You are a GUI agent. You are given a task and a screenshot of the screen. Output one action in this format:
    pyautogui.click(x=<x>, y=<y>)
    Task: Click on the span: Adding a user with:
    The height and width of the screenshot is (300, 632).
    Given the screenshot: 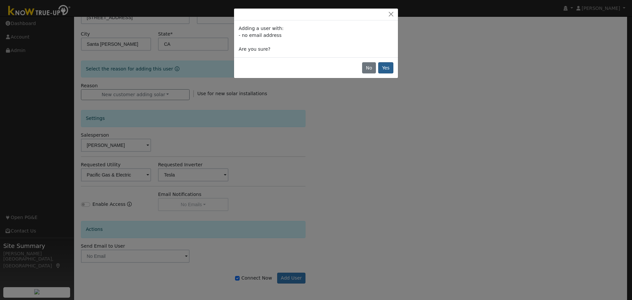 What is the action you would take?
    pyautogui.click(x=261, y=28)
    